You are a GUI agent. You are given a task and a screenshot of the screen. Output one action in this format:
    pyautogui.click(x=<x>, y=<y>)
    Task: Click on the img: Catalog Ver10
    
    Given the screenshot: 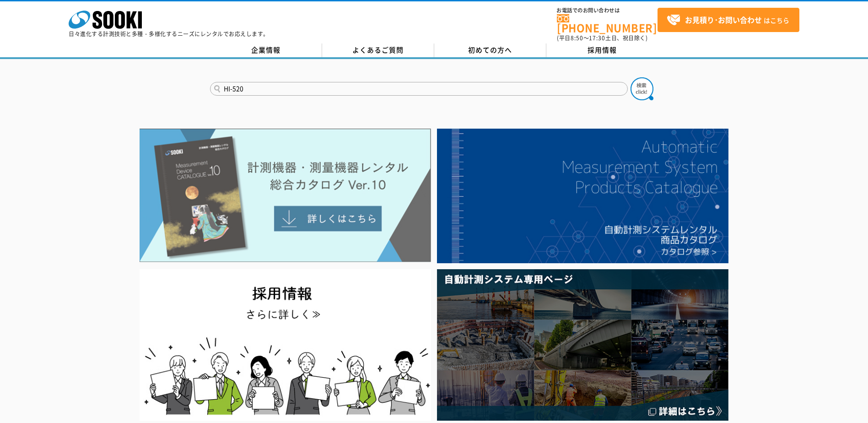 What is the action you would take?
    pyautogui.click(x=285, y=195)
    